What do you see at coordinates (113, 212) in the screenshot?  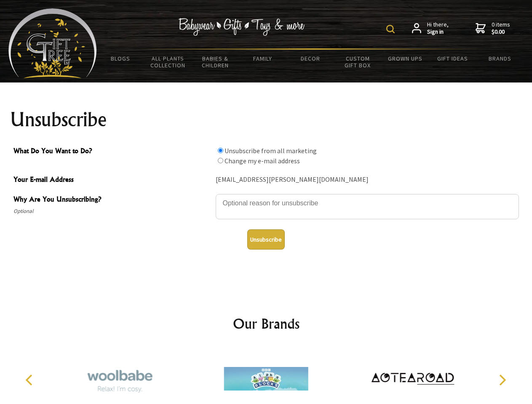 I see `span: Optional` at bounding box center [113, 212].